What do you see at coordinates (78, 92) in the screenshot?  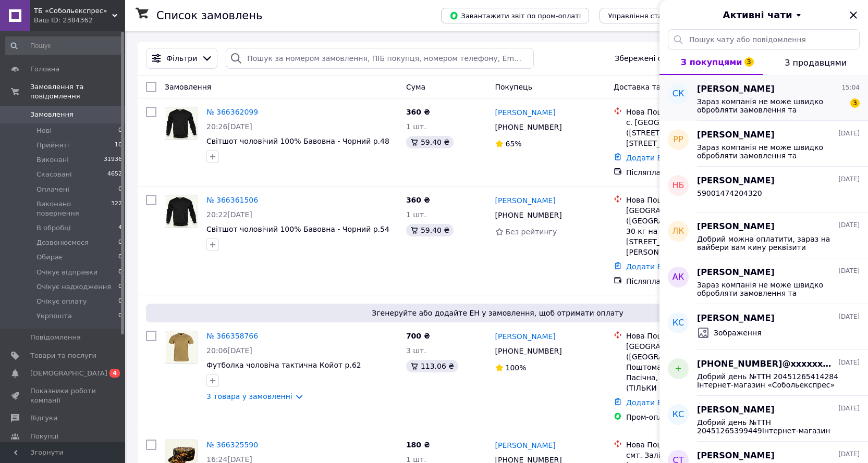 I see `span: Замовлення та повідомлення` at bounding box center [78, 92].